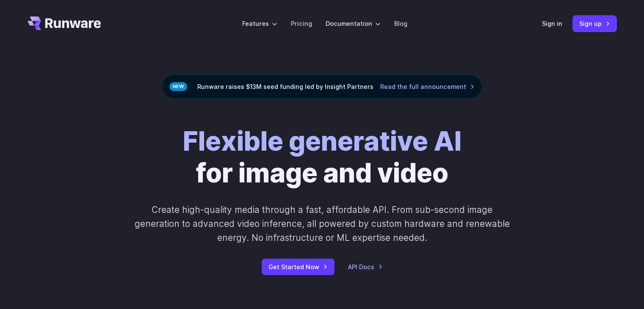 This screenshot has width=644, height=309. I want to click on h1: for image and video, so click(322, 158).